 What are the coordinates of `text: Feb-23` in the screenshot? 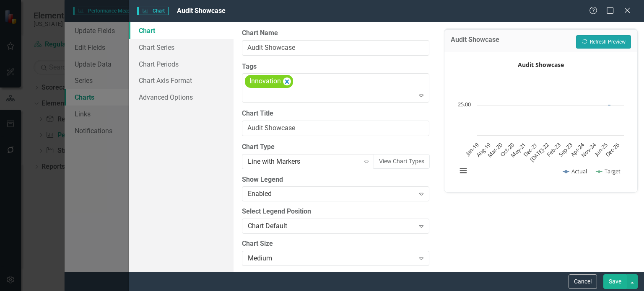 It's located at (554, 149).